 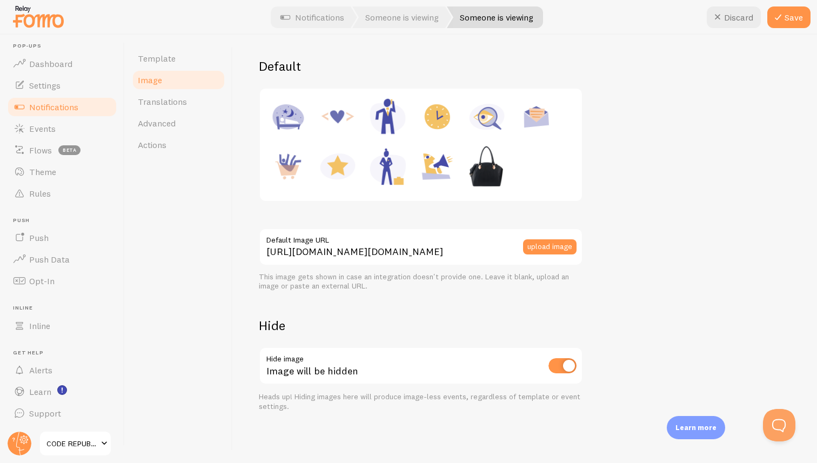 What do you see at coordinates (178, 58) in the screenshot?
I see `a: Template` at bounding box center [178, 58].